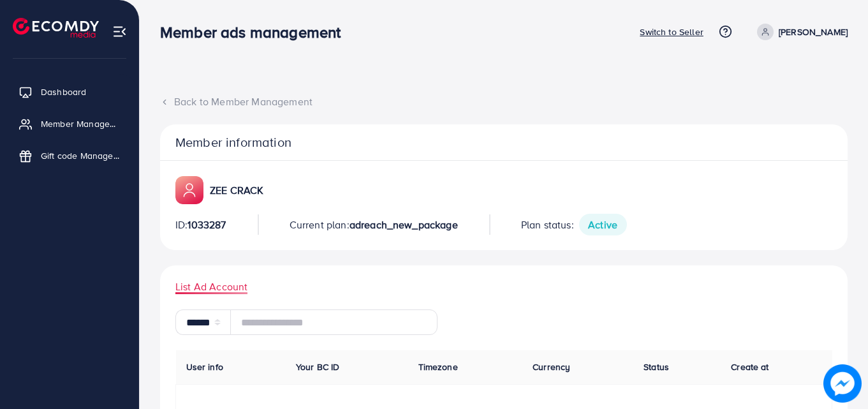 This screenshot has width=868, height=409. What do you see at coordinates (211, 287) in the screenshot?
I see `span: List Ad Account` at bounding box center [211, 287].